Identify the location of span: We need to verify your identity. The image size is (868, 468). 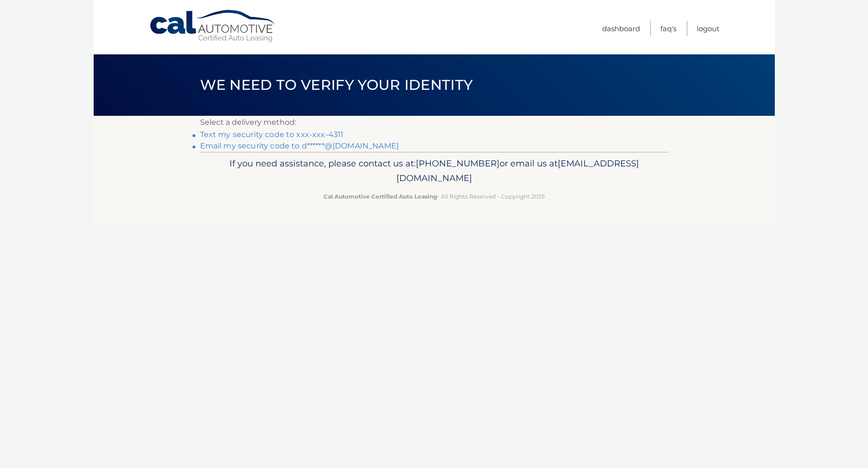
(336, 84).